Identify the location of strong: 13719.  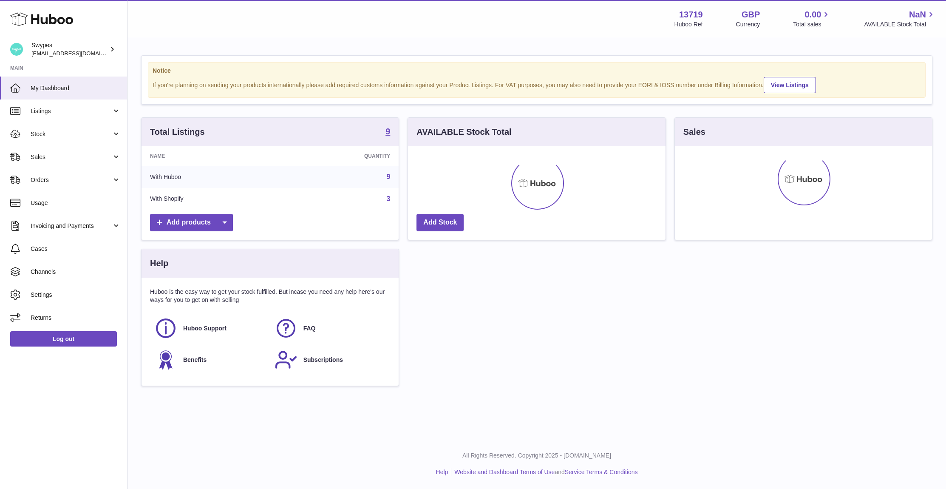
(691, 14).